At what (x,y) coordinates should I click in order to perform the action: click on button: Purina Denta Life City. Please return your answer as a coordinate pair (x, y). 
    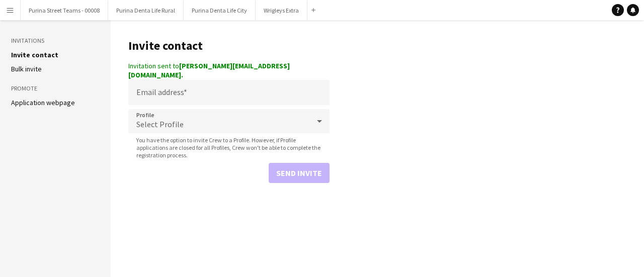
    Looking at the image, I should click on (219, 10).